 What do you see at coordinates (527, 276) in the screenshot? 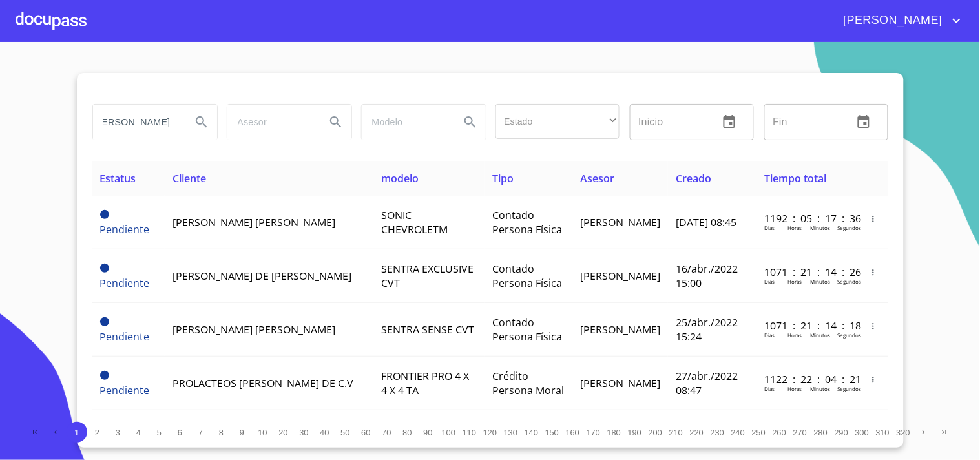
I see `span: Contado Persona Física` at bounding box center [527, 276].